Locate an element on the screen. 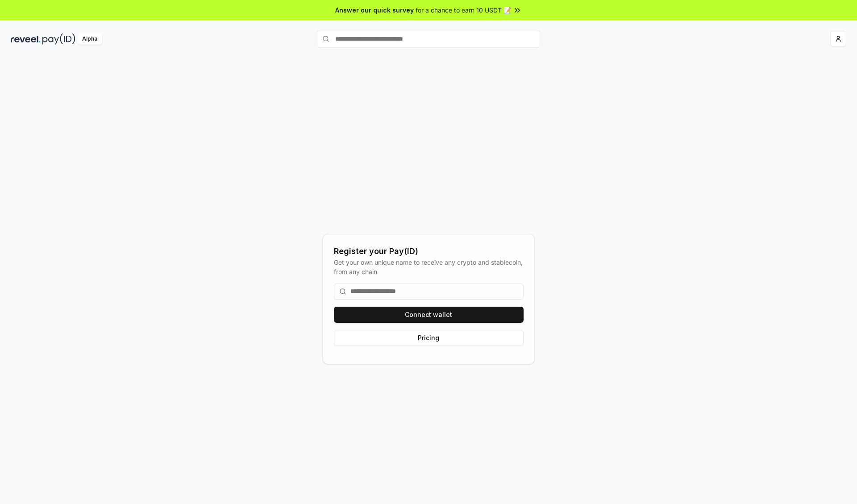 This screenshot has width=857, height=504. span: Answer our quick survey is located at coordinates (375, 10).